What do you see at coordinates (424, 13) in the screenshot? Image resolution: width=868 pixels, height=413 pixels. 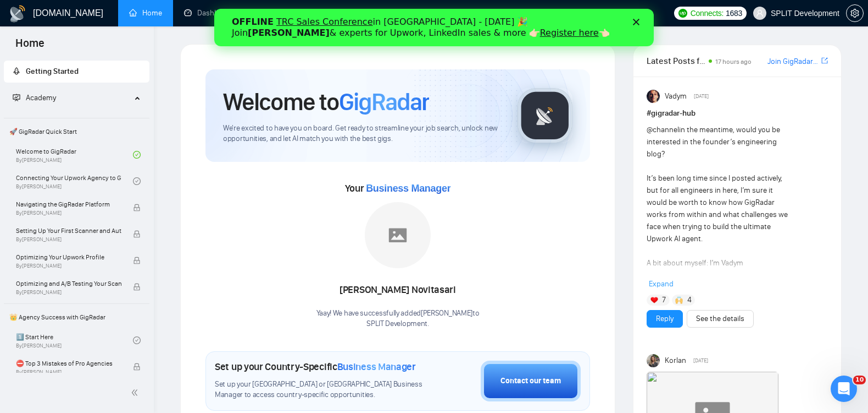 I see `div: Закрити` at bounding box center [424, 13].